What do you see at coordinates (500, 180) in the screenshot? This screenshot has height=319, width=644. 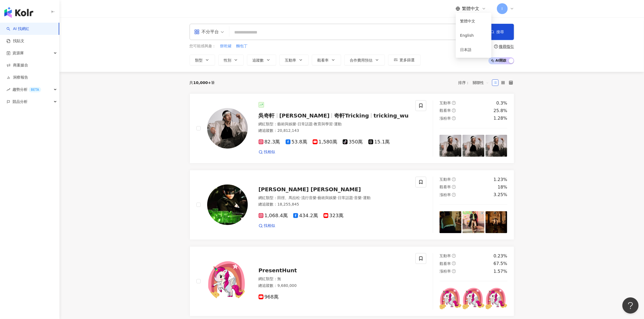 I see `div: 1.23%` at bounding box center [500, 180].